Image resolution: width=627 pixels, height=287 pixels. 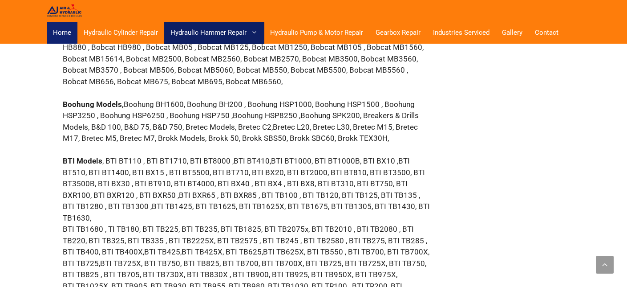 I want to click on a: Gearbox Repair, so click(x=398, y=32).